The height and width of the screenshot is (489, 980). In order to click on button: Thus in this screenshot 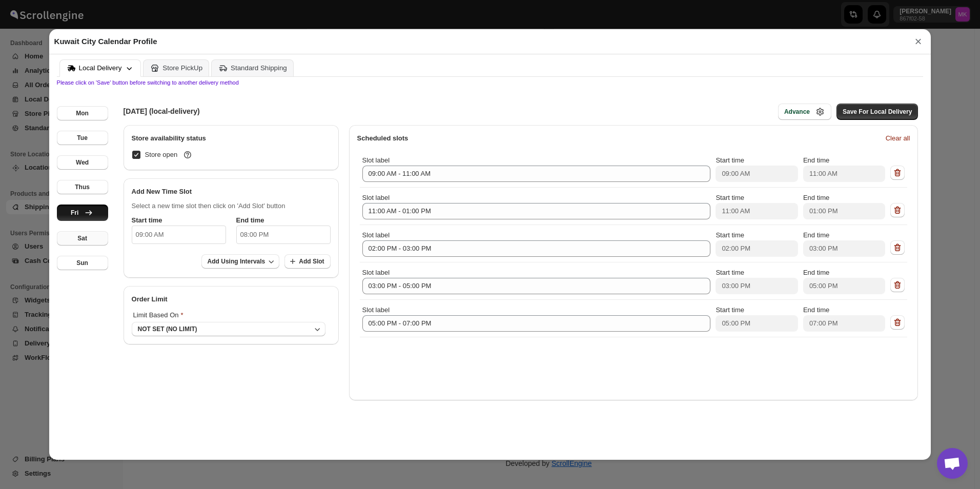, I will do `click(83, 187)`.